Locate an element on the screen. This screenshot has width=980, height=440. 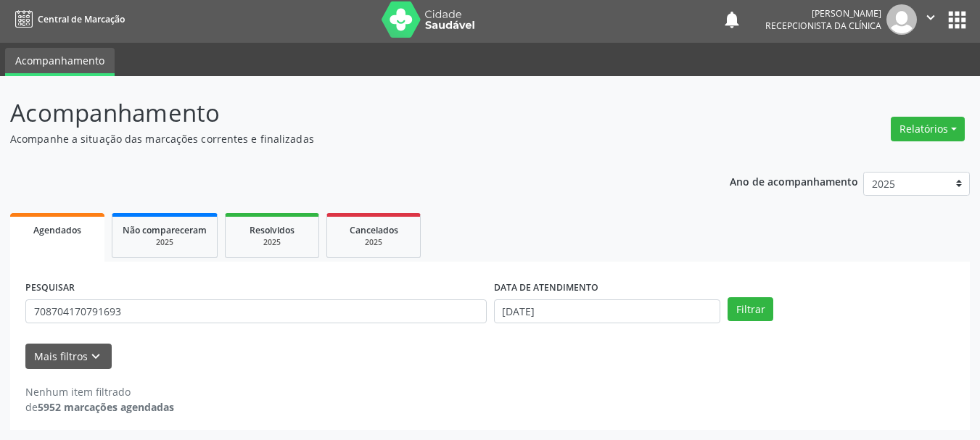
button: Relatórios is located at coordinates (928, 129).